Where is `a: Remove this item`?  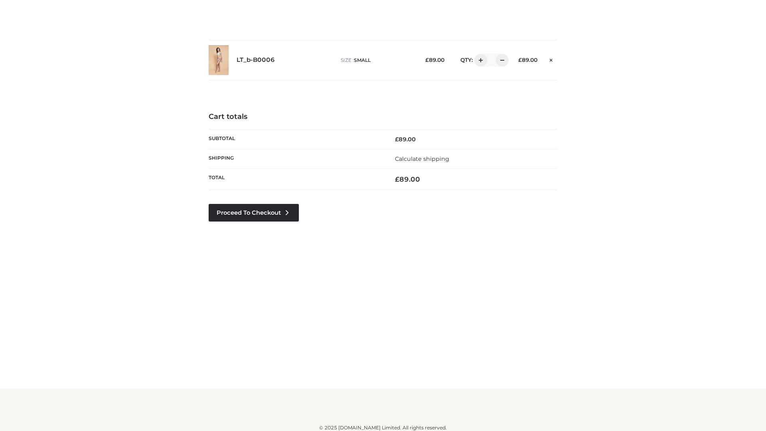
a: Remove this item is located at coordinates (551, 59).